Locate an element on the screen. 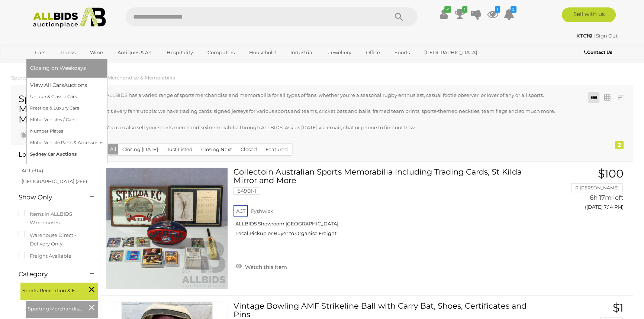 The height and width of the screenshot is (319, 644). button: All is located at coordinates (113, 149).